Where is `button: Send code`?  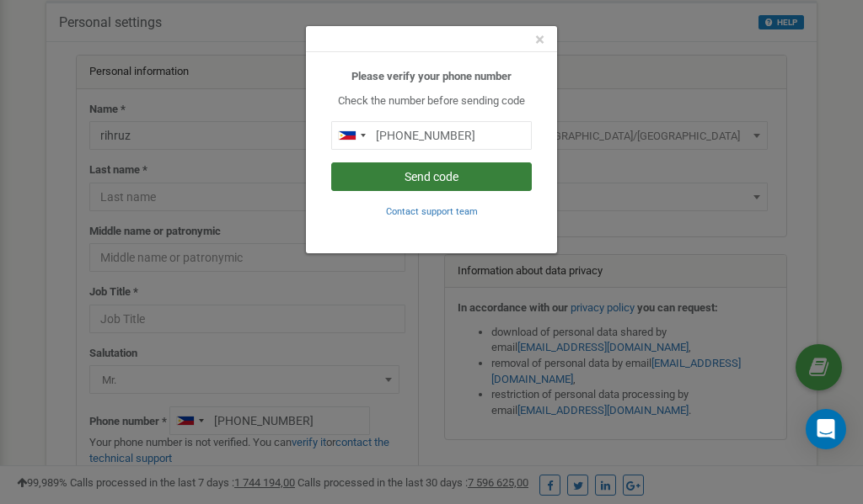
button: Send code is located at coordinates (432, 177).